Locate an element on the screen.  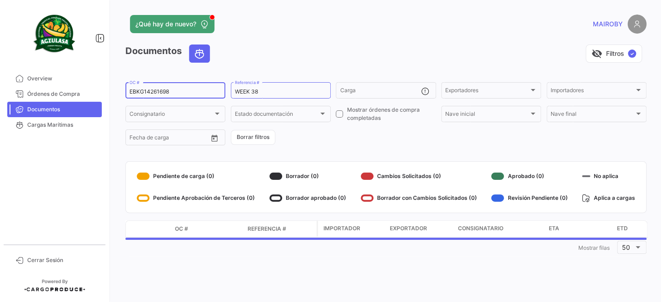
span: 50 is located at coordinates (626, 247).